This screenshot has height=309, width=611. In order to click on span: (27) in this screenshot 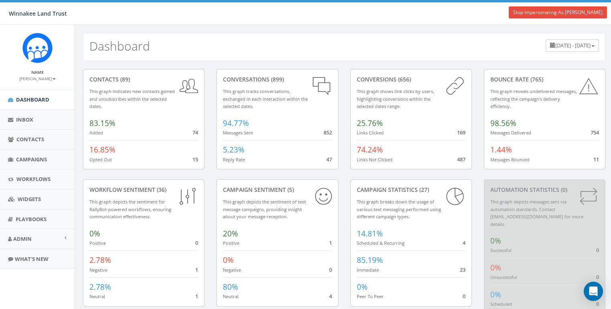, I will do `click(424, 189)`.